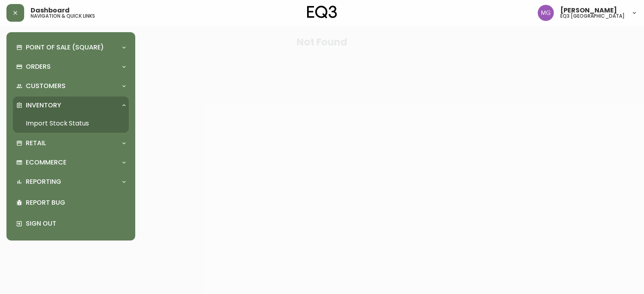 This screenshot has height=294, width=644. Describe the element at coordinates (44, 182) in the screenshot. I see `p: Reporting` at that location.